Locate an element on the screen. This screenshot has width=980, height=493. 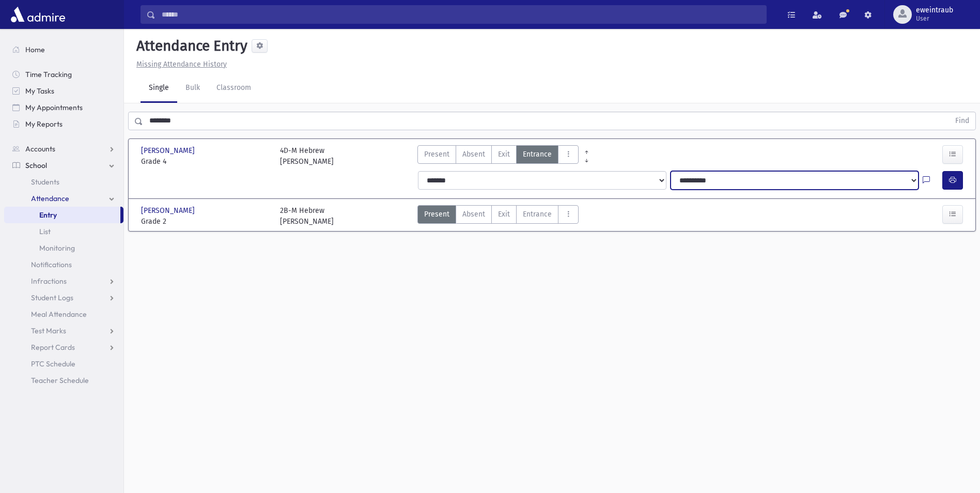
span: Grade 4 is located at coordinates (205, 161).